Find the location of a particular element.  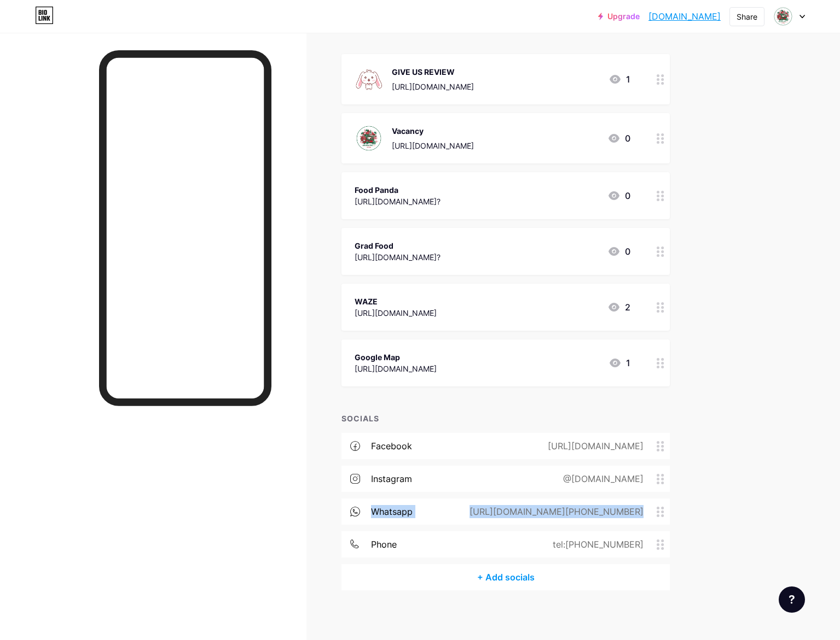

div: + Add socials is located at coordinates (506, 577).